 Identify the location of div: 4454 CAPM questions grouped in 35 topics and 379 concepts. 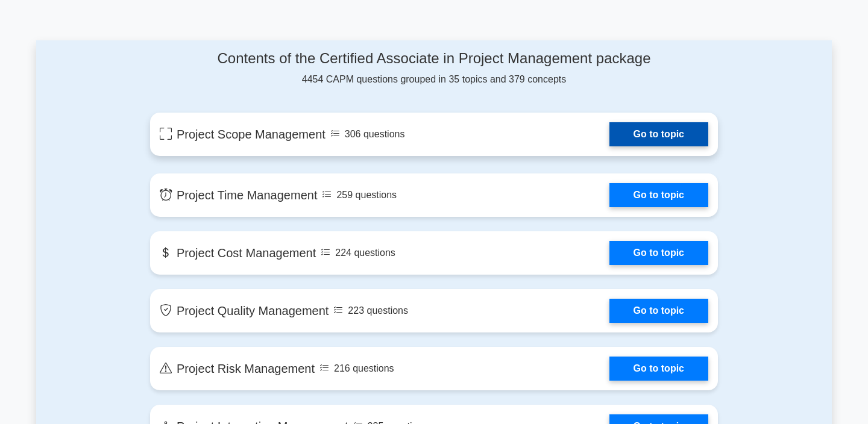
(434, 68).